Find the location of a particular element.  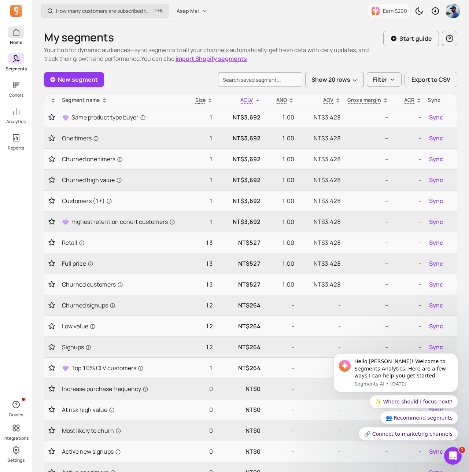

p: NT$0 is located at coordinates (240, 431).